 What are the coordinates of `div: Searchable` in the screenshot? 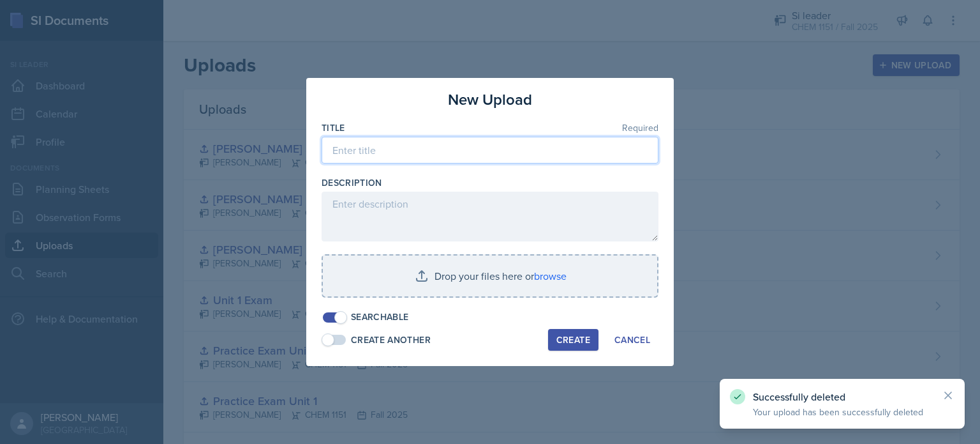 It's located at (380, 317).